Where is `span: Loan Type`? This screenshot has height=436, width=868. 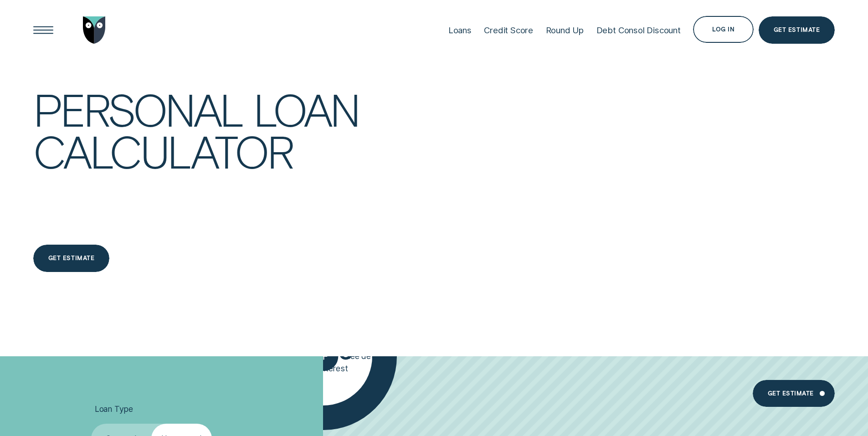
span: Loan Type is located at coordinates (114, 409).